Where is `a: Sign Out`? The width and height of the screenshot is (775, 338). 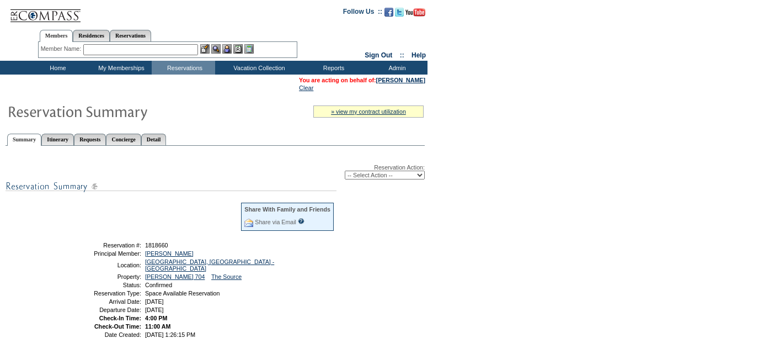 a: Sign Out is located at coordinates (379, 55).